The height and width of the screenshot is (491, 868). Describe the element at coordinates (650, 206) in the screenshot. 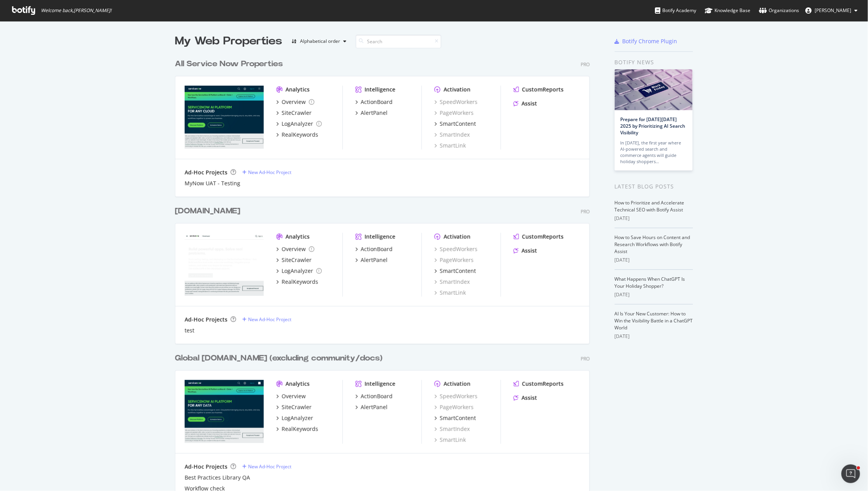

I see `a: How to Prioritize and Accelerate Technical SEO with Botify Assist` at that location.